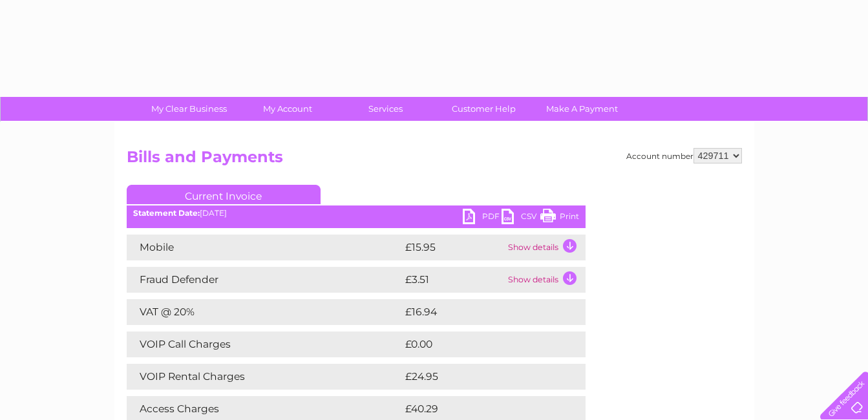  I want to click on td: £3.51, so click(453, 280).